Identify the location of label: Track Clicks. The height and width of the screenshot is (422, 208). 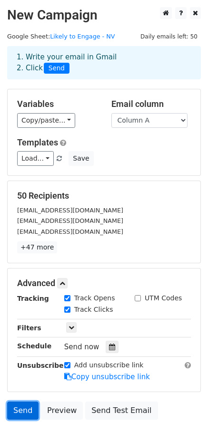
(94, 309).